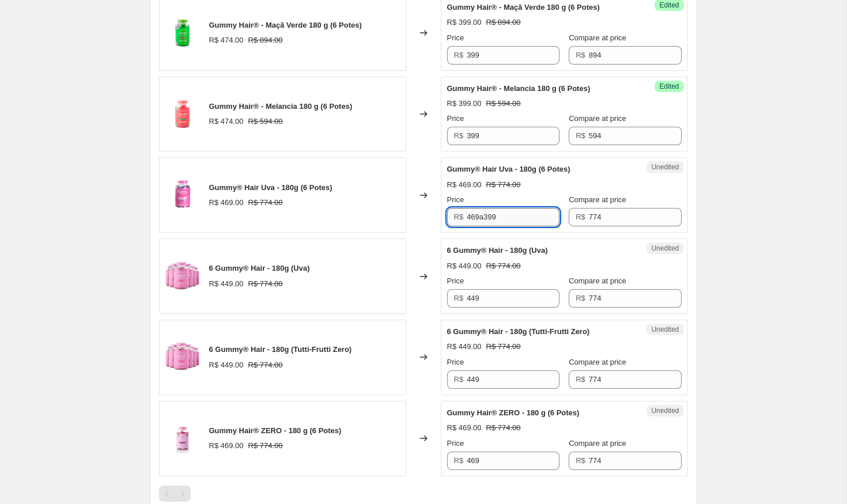  Describe the element at coordinates (183, 438) in the screenshot. I see `img: 01-pote-hair-zero_80x.png` at that location.